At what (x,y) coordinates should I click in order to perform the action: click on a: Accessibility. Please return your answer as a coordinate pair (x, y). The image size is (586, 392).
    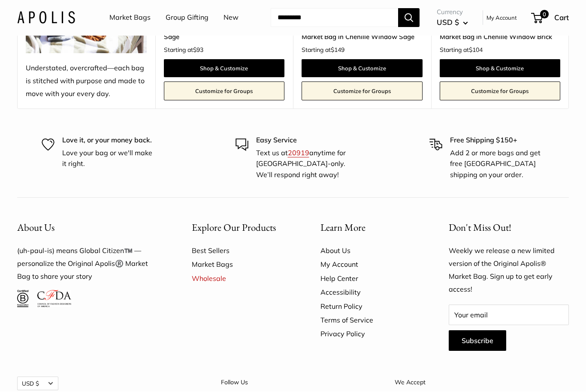
    Looking at the image, I should click on (370, 292).